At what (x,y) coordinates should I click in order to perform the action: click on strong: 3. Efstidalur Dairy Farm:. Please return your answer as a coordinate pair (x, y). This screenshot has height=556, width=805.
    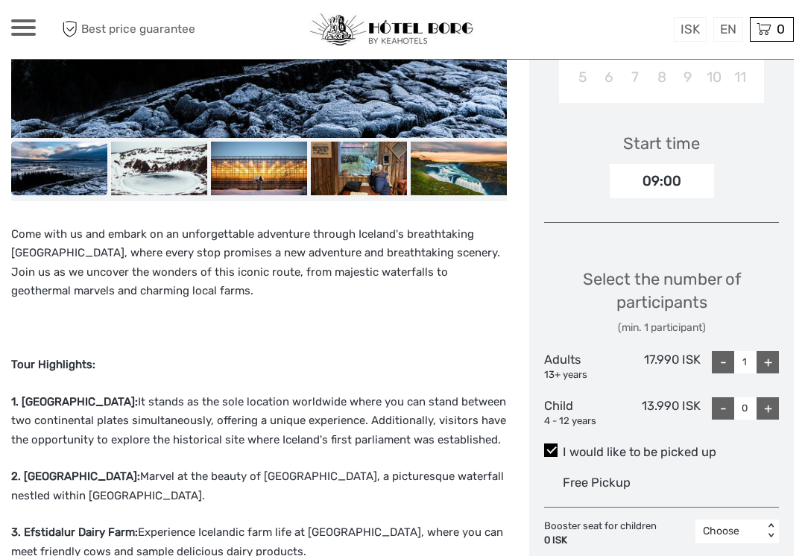
    Looking at the image, I should click on (75, 532).